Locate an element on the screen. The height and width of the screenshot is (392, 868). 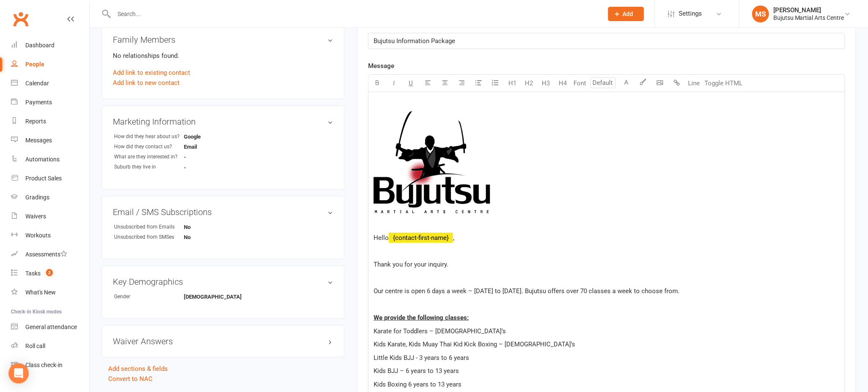
a: Tasks 2 is located at coordinates (50, 273).